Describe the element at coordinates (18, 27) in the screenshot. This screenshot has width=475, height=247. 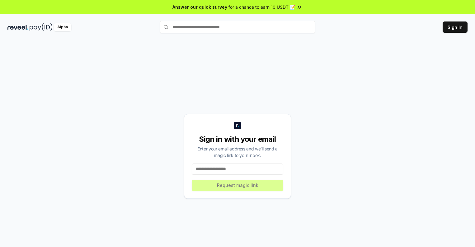
I see `img: reveel_dark` at that location.